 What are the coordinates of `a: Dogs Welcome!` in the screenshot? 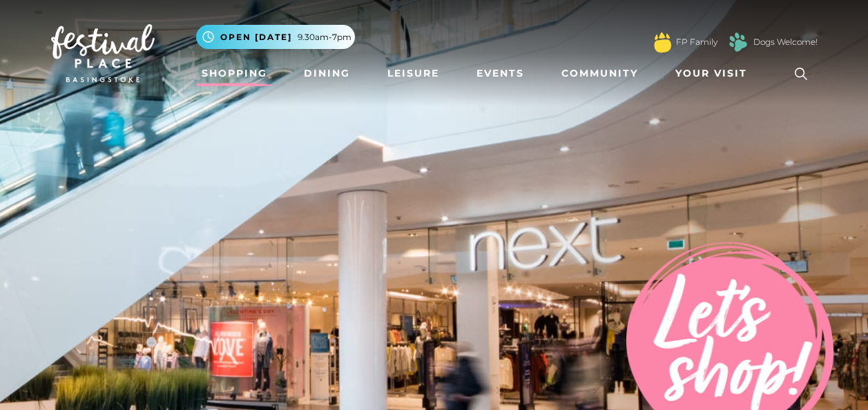 It's located at (785, 42).